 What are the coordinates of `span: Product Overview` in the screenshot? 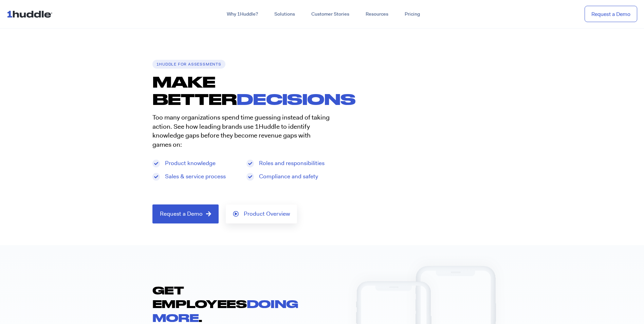 It's located at (267, 214).